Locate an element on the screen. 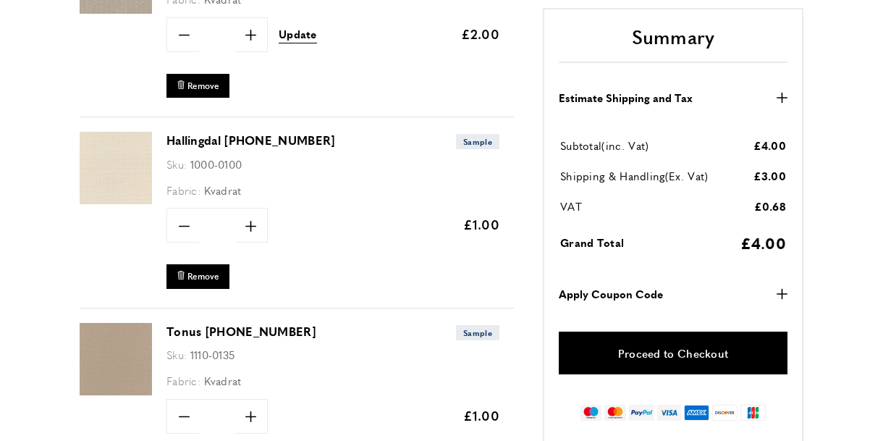  img: Hallingdal 65 1000-0100 is located at coordinates (116, 168).